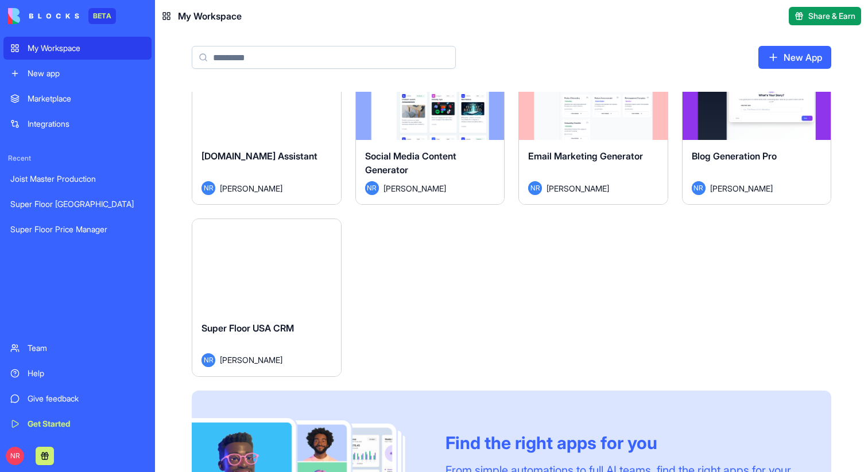 The width and height of the screenshot is (868, 472). I want to click on a: Marketplace, so click(78, 99).